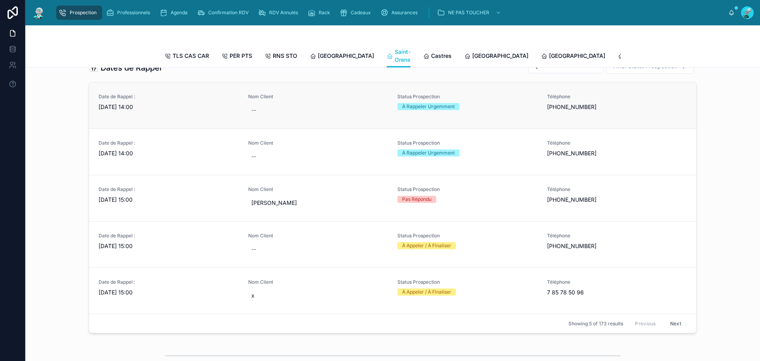 Image resolution: width=760 pixels, height=361 pixels. I want to click on a: Agenda, so click(175, 13).